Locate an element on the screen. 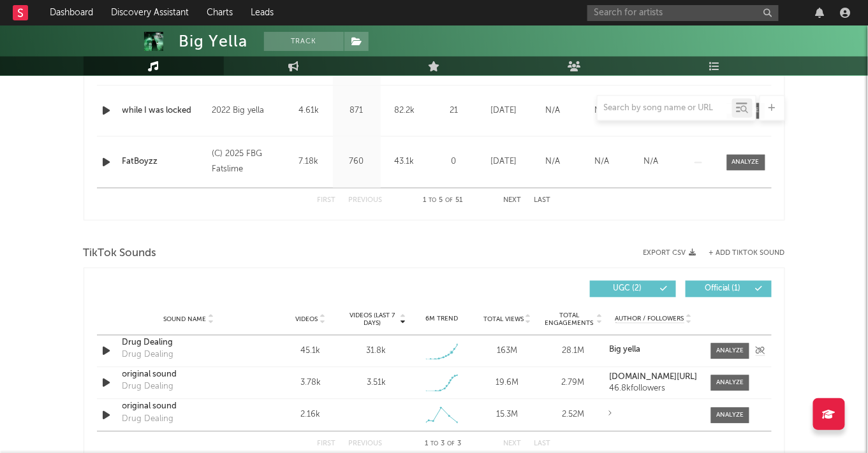 This screenshot has height=453, width=868. button: Export CSV is located at coordinates (669, 253).